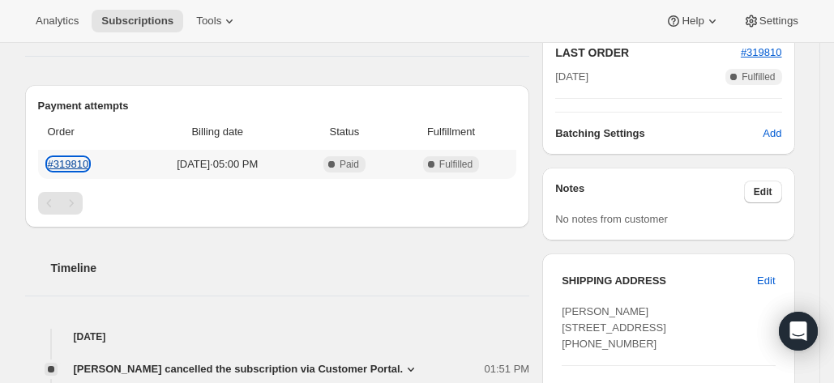 The height and width of the screenshot is (383, 834). I want to click on span: #319810, so click(761, 52).